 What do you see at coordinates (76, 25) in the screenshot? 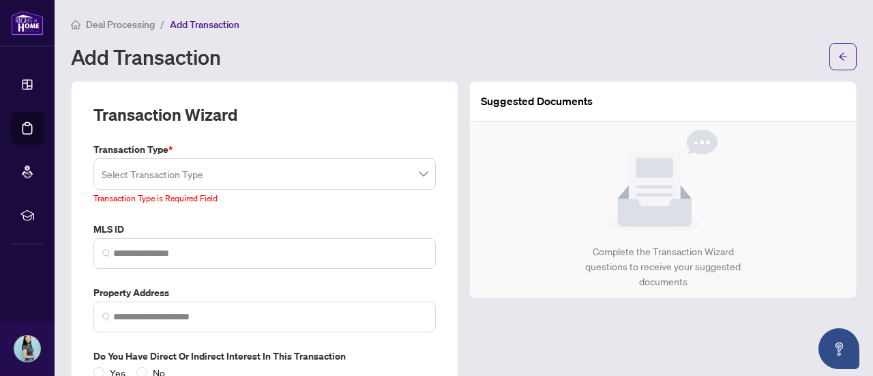
I see `span: home` at bounding box center [76, 25].